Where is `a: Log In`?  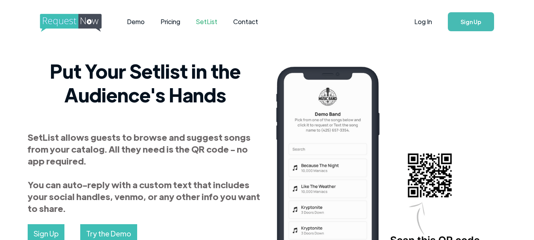
a: Log In is located at coordinates (423, 22).